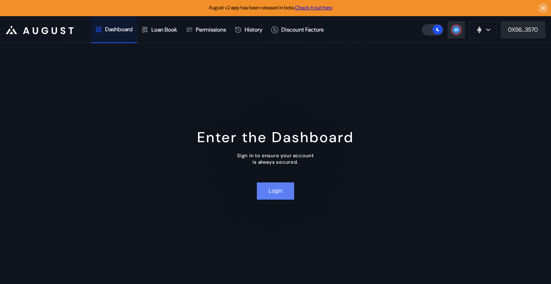 This screenshot has width=551, height=284. Describe the element at coordinates (479, 30) in the screenshot. I see `img: chain logo` at that location.